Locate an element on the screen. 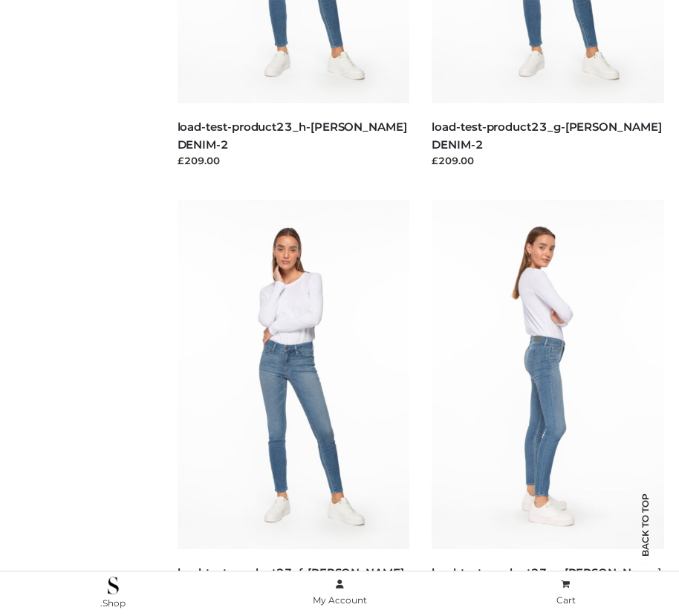 This screenshot has height=616, width=679. span: .Shop is located at coordinates (113, 602).